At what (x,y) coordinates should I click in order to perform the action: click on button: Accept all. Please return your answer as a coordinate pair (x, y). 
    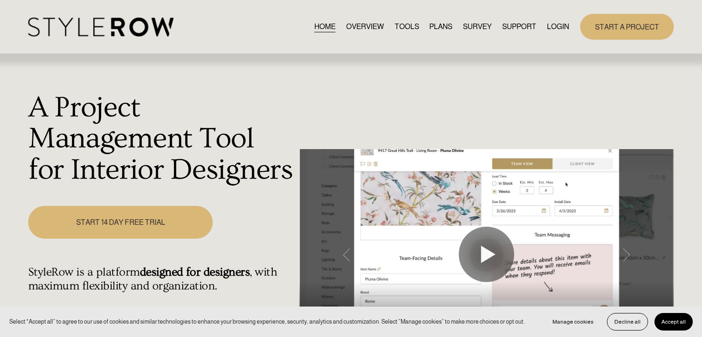
    Looking at the image, I should click on (673, 322).